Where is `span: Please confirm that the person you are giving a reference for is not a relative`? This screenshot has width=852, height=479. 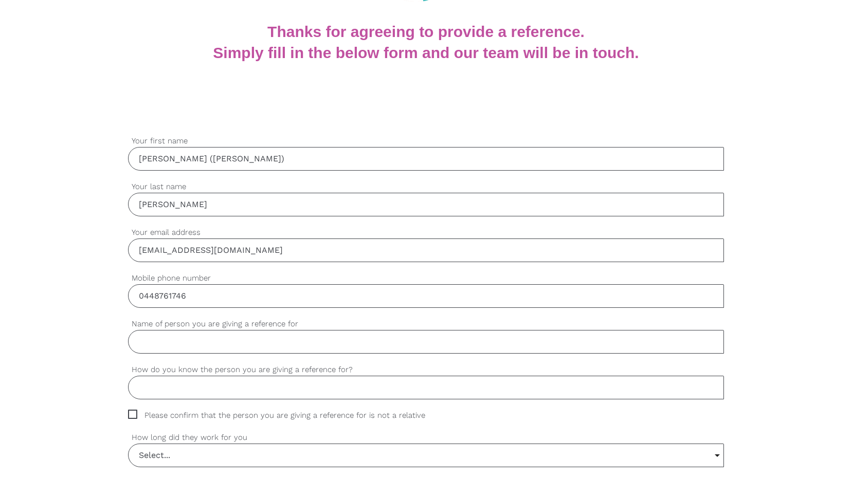
span: Please confirm that the person you are giving a reference for is not a relative is located at coordinates (286, 415).